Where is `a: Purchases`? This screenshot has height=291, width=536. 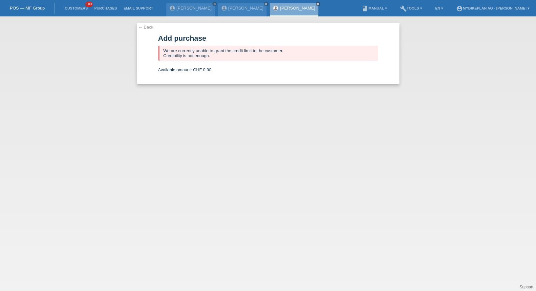 a: Purchases is located at coordinates (105, 8).